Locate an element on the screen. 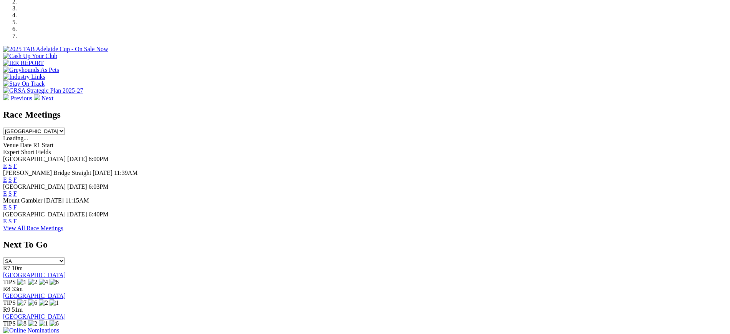 The height and width of the screenshot is (334, 730). img: 7 is located at coordinates (22, 303).